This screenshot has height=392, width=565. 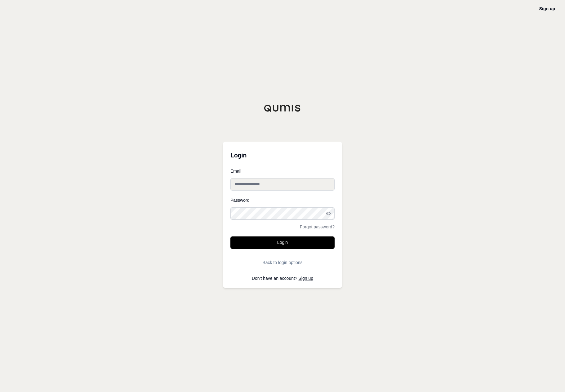 What do you see at coordinates (282, 278) in the screenshot?
I see `p: Don't have an account?` at bounding box center [282, 278].